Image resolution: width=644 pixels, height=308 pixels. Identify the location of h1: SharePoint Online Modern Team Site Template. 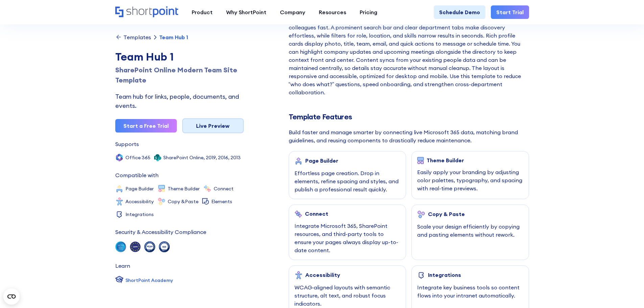
(180, 75).